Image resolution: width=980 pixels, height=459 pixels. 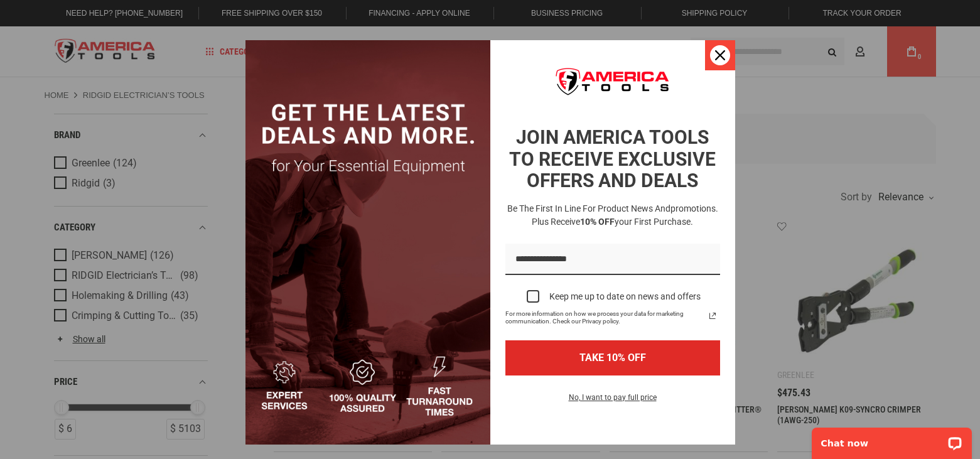 I want to click on button: No, I want to pay full price, so click(x=613, y=401).